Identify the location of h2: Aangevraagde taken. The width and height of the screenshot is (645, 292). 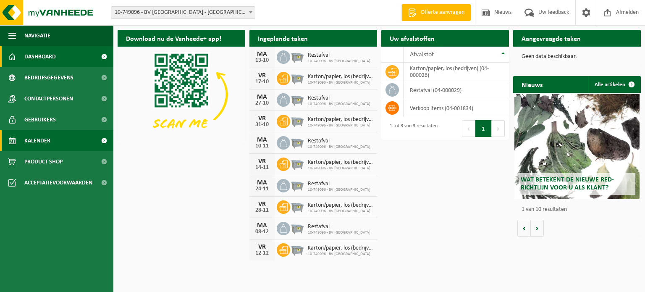
(551, 38).